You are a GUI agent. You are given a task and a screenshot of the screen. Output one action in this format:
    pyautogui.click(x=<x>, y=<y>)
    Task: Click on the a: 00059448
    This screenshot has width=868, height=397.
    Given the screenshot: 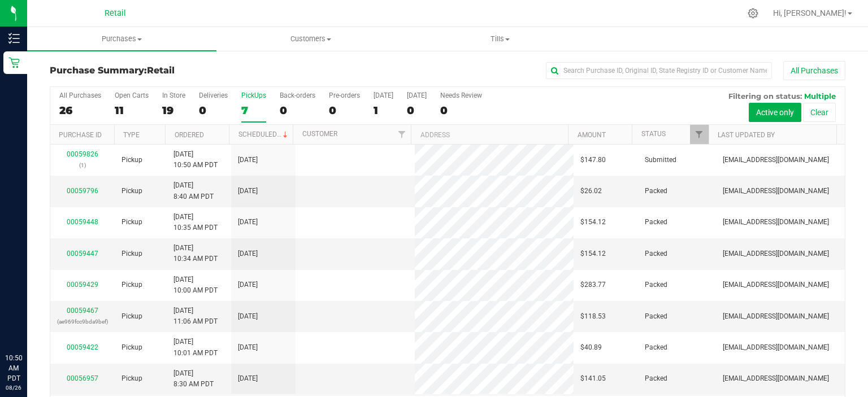 What is the action you would take?
    pyautogui.click(x=82, y=222)
    